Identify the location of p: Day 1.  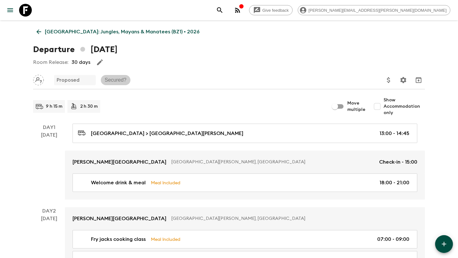
(49, 128).